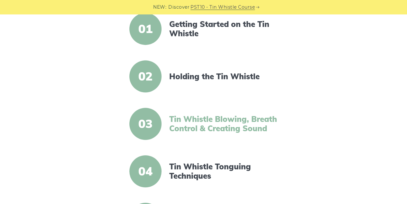 Image resolution: width=407 pixels, height=204 pixels. Describe the element at coordinates (145, 172) in the screenshot. I see `span: 04` at that location.